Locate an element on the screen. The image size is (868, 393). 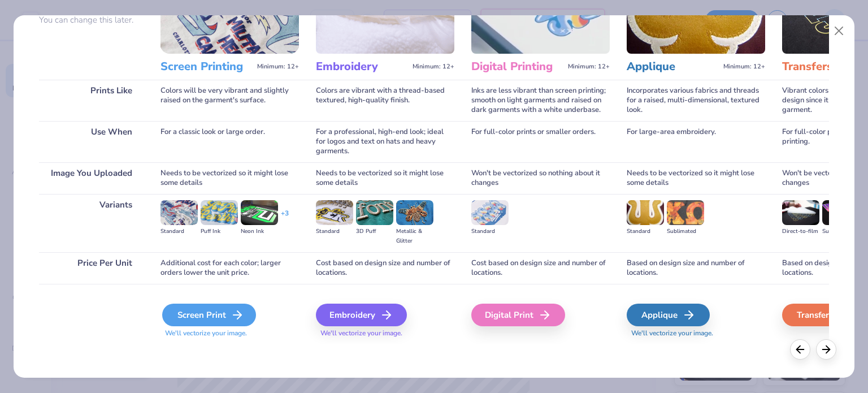
h3: Digital Printing is located at coordinates (518, 66).